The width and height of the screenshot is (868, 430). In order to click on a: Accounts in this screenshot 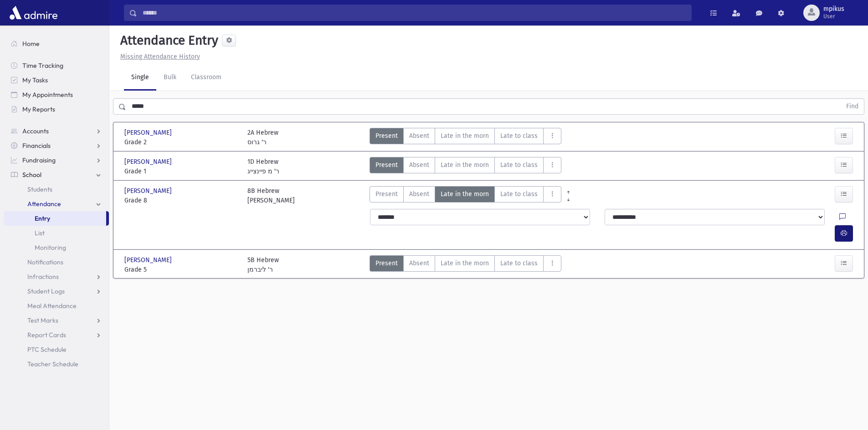, I will do `click(56, 131)`.